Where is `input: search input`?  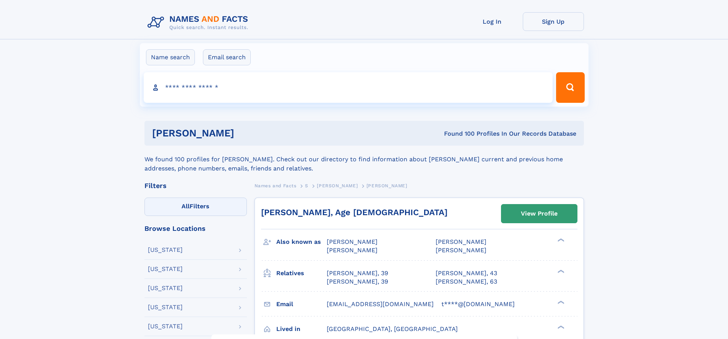
input: search input is located at coordinates (348, 87).